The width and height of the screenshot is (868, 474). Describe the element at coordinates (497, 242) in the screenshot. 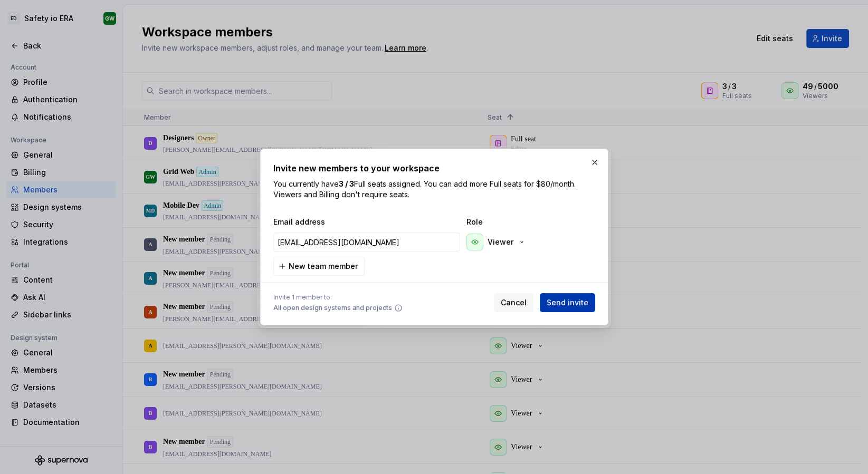

I see `button: Viewer` at that location.